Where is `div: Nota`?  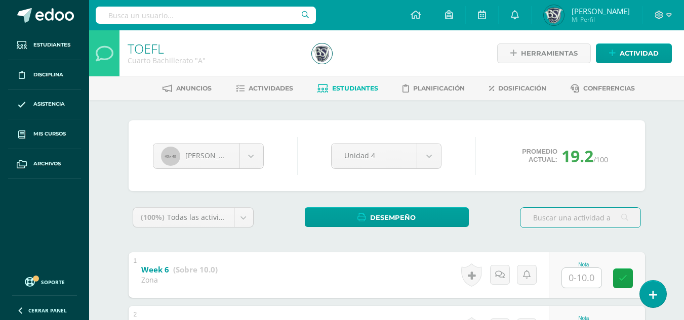 div: Nota is located at coordinates (584, 265).